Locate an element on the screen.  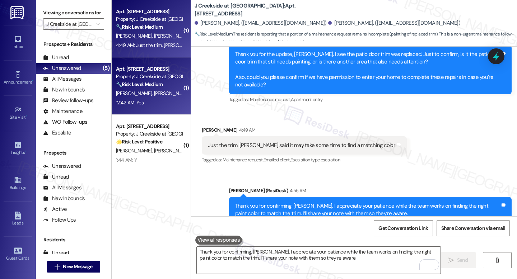
span: New Message is located at coordinates (78, 267).